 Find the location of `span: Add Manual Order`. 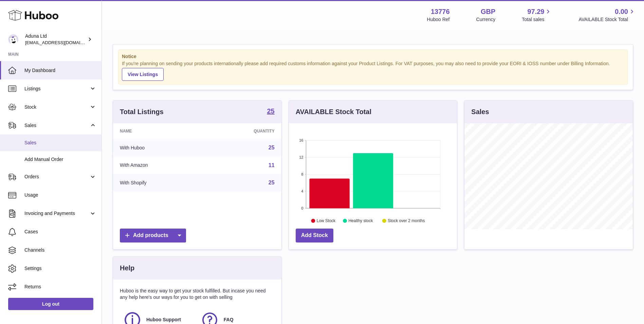

span: Add Manual Order is located at coordinates (61, 160).